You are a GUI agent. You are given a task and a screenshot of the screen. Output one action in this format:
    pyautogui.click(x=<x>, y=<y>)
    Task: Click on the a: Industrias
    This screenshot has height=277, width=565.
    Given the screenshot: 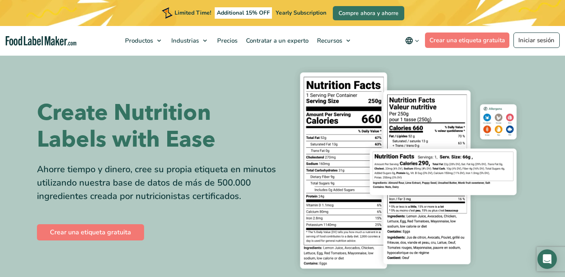 What is the action you would take?
    pyautogui.click(x=189, y=41)
    